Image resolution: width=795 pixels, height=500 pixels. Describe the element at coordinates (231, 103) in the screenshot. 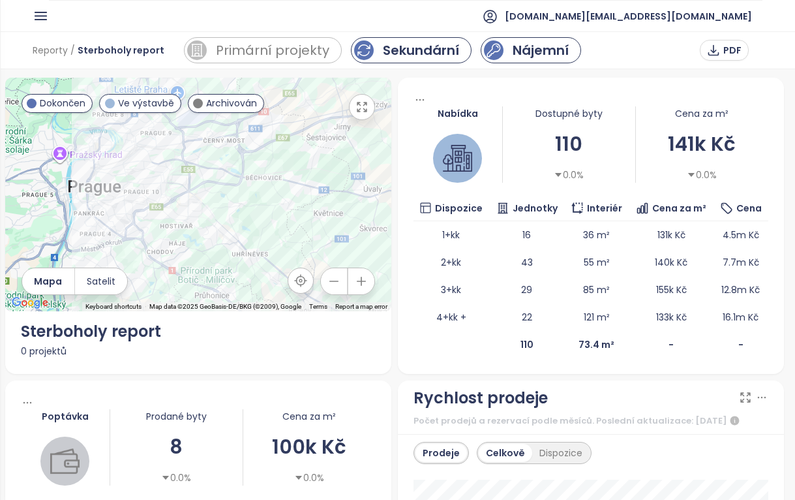

I see `span: Archivován` at that location.